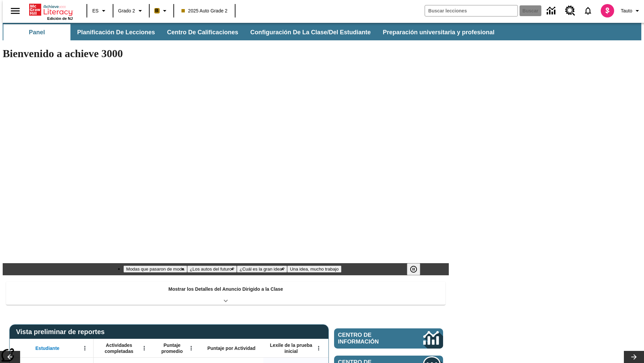  Describe the element at coordinates (131, 11) in the screenshot. I see `button: Grado: Grado 2, Elige un grado` at that location.